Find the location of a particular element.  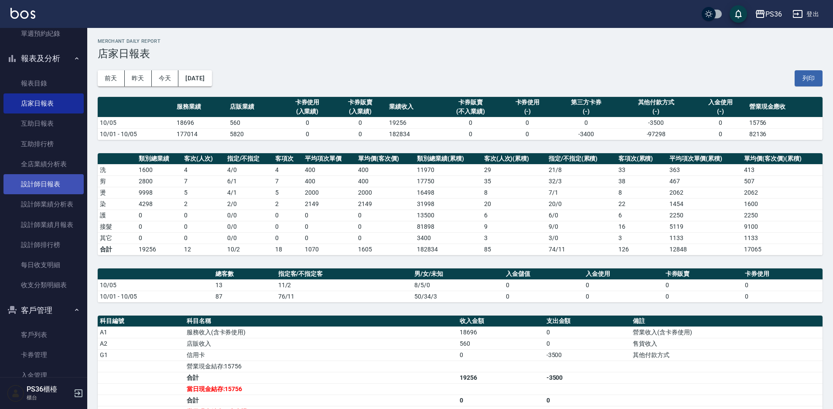

td: 17065 is located at coordinates (782, 249).